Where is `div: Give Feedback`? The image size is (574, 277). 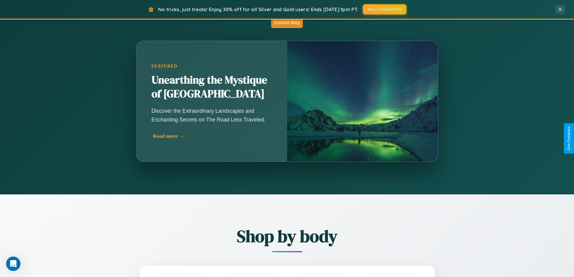 div: Give Feedback is located at coordinates (569, 138).